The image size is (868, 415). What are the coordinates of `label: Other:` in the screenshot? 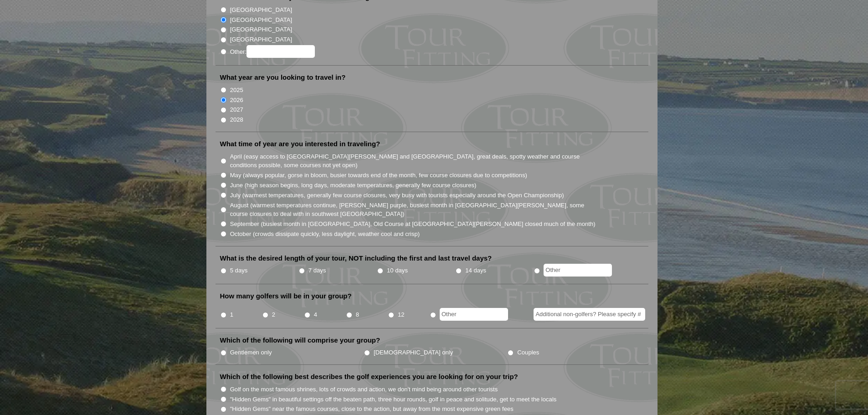 It's located at (272, 51).